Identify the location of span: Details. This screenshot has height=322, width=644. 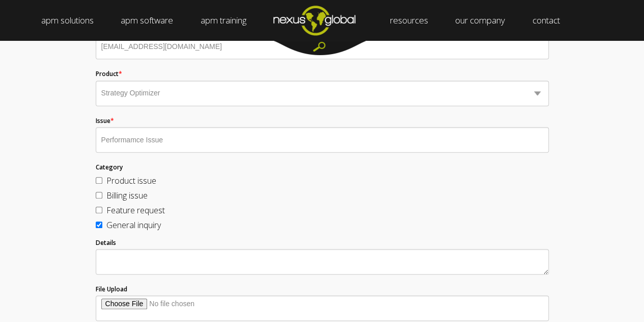
(106, 242).